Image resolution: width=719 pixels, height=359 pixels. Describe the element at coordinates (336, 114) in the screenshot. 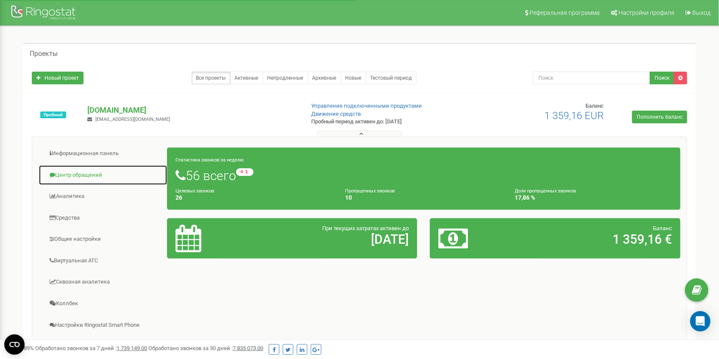

I see `a: Движение средств` at that location.